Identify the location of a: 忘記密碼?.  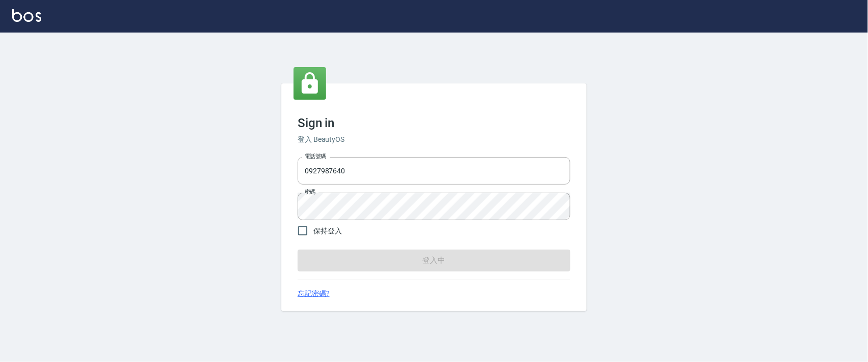
(314, 293).